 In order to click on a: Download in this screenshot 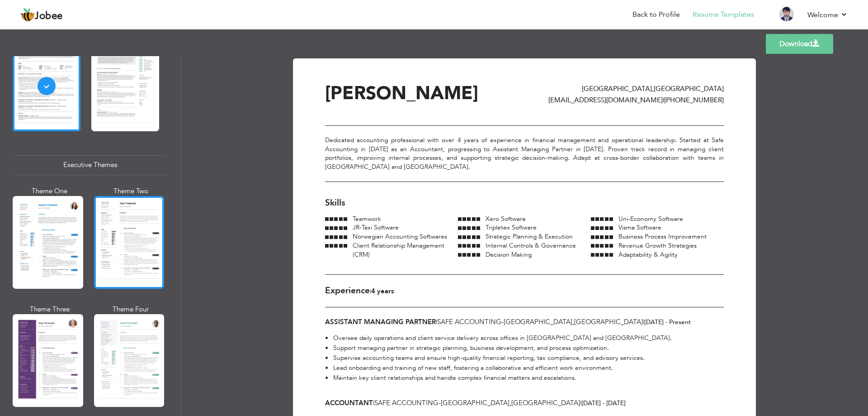, I will do `click(799, 44)`.